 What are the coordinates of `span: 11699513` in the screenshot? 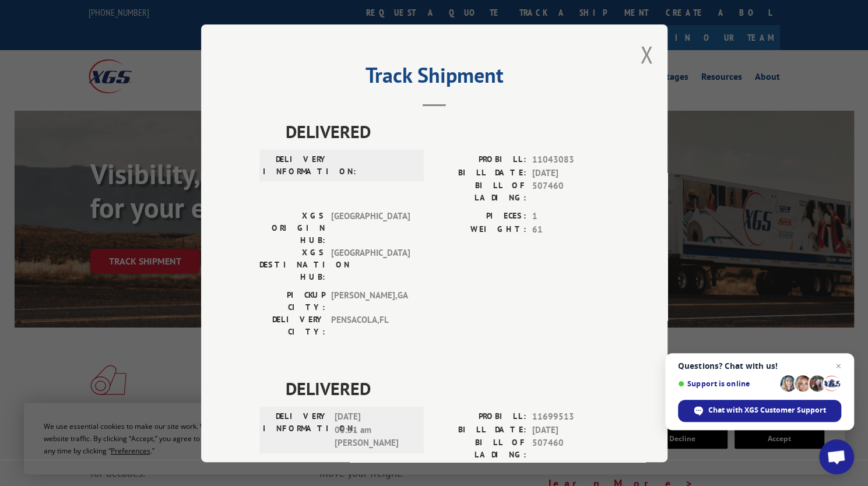 It's located at (570, 416).